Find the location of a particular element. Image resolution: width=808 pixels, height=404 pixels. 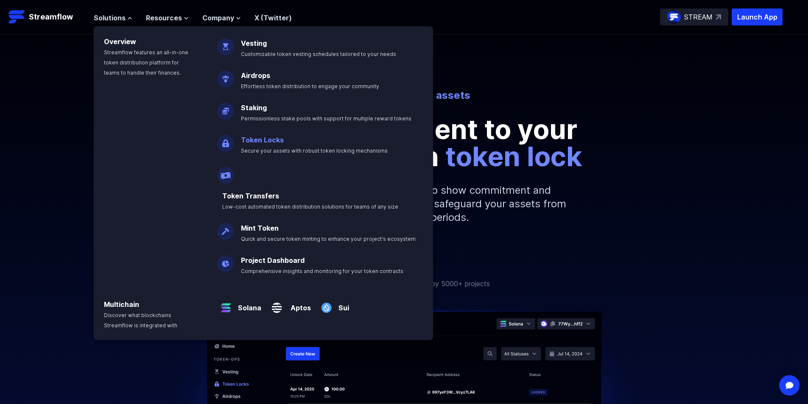

img: Solana is located at coordinates (226, 304).